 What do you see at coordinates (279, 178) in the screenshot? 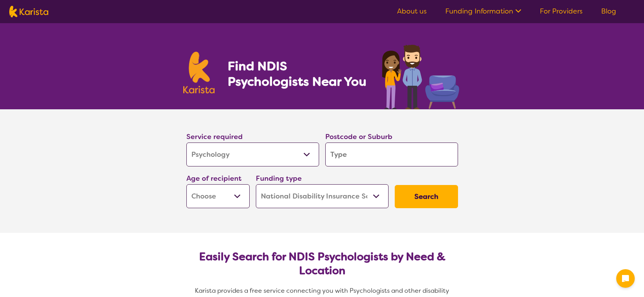
I see `label: Funding type` at bounding box center [279, 178].